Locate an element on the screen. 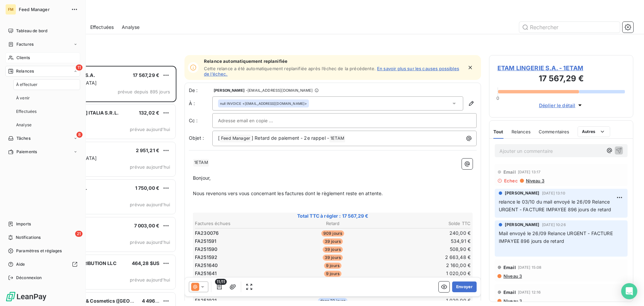 The width and height of the screenshot is (644, 306). span: À venir is located at coordinates (23, 98).